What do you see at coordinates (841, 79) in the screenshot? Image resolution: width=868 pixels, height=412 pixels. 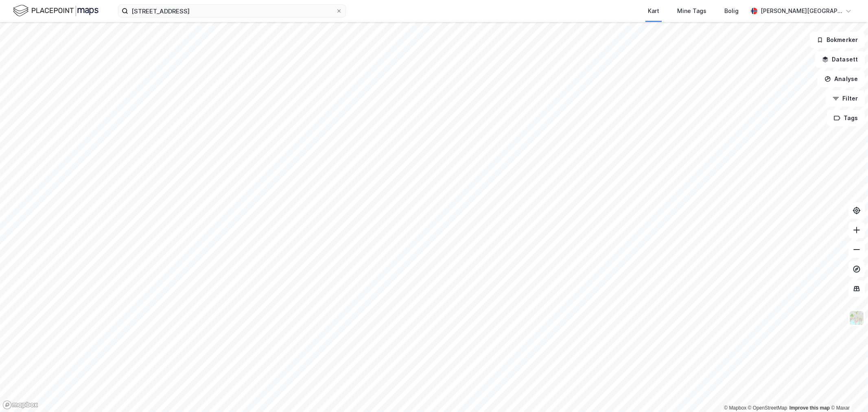 I see `button: Analyse` at bounding box center [841, 79].